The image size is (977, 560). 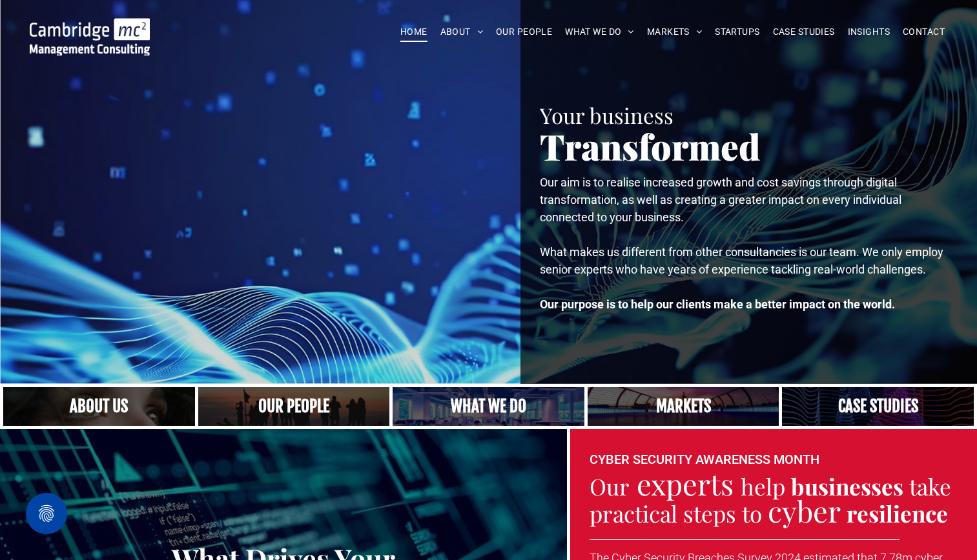 What do you see at coordinates (610, 486) in the screenshot?
I see `span: Our` at bounding box center [610, 486].